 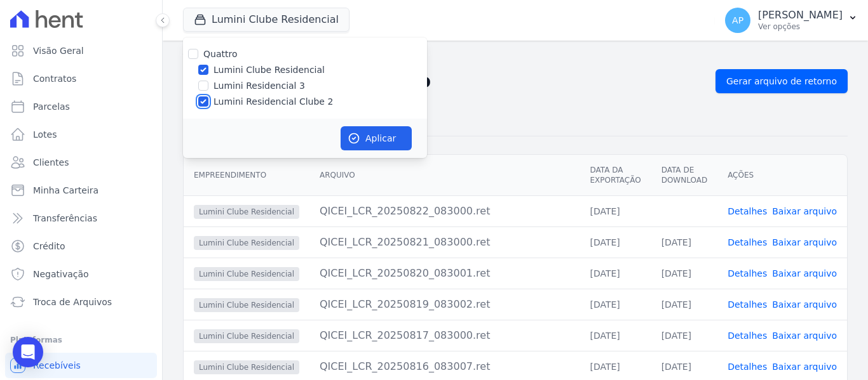 What do you see at coordinates (81, 135) in the screenshot?
I see `a: Lotes` at bounding box center [81, 135].